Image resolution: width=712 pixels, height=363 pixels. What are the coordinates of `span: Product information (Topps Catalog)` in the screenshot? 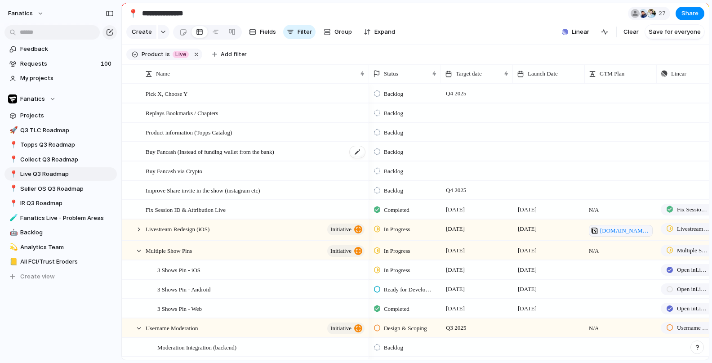 It's located at (189, 132).